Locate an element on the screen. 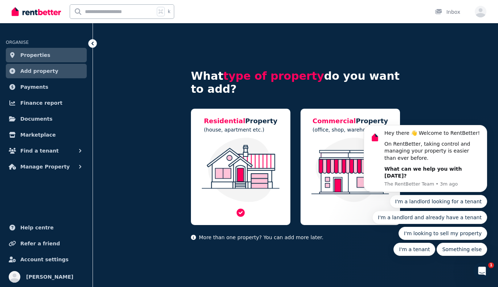  span: Add property is located at coordinates (39, 71).